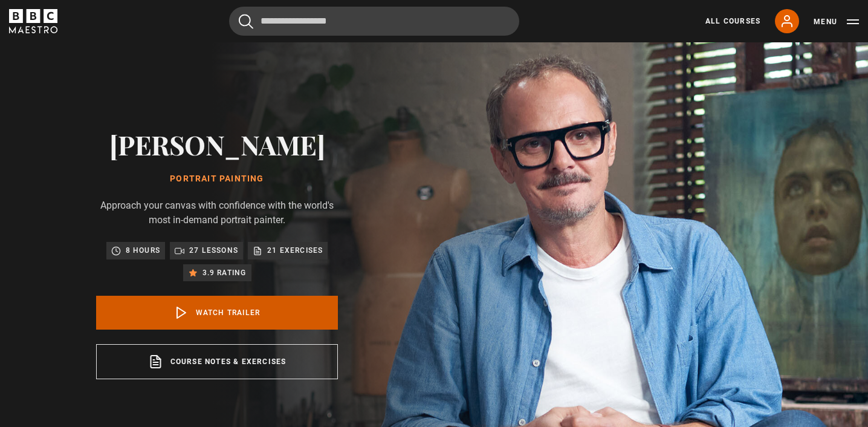 The image size is (868, 427). I want to click on a: Course notes & exercises, so click(217, 362).